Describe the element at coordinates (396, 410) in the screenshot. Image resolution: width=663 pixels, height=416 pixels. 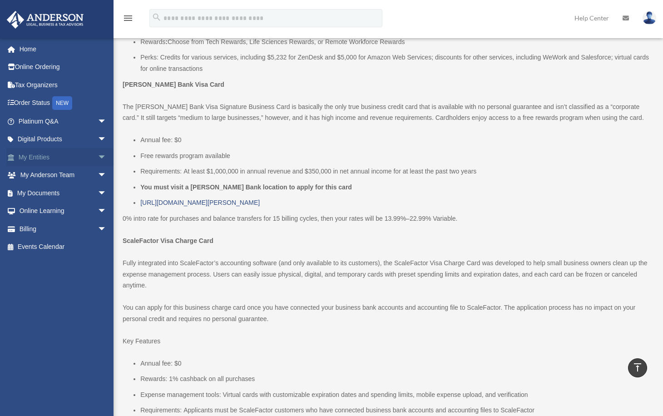
I see `li: Requirements: Applicants must be ScaleFactor customers who have connected business bank accounts ...` at that location.